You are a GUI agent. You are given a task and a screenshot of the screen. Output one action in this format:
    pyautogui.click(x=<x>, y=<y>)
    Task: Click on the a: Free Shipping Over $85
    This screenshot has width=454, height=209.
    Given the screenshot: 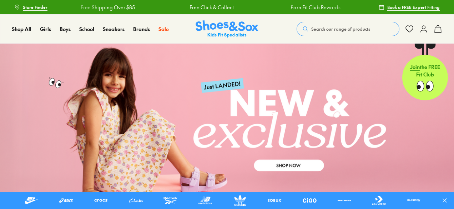 What is the action you would take?
    pyautogui.click(x=104, y=7)
    